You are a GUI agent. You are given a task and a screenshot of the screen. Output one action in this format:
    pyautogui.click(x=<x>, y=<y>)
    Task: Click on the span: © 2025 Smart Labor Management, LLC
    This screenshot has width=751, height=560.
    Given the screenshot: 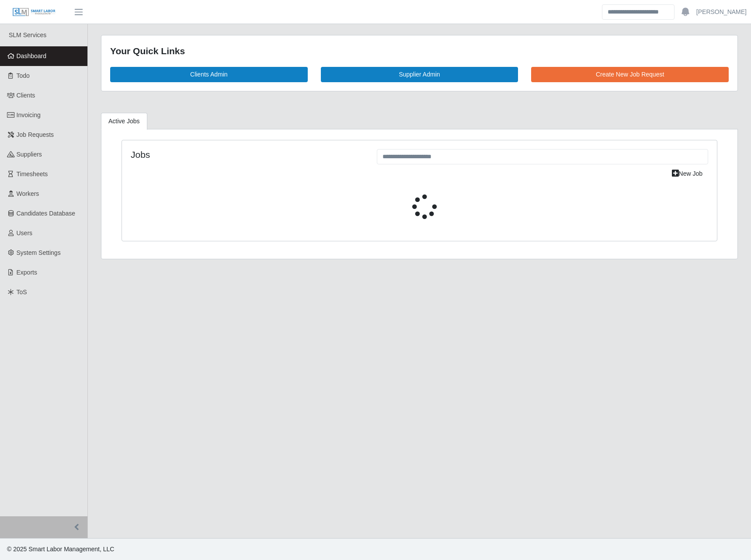 What is the action you would take?
    pyautogui.click(x=60, y=549)
    